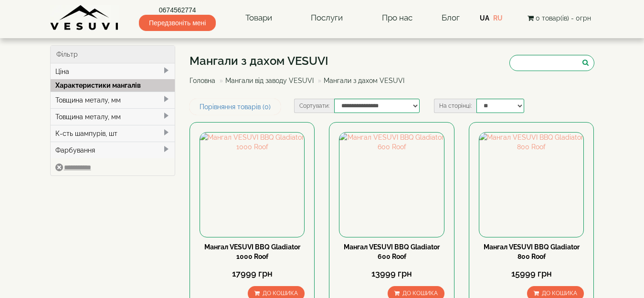  I want to click on div: Фарбування, so click(113, 150).